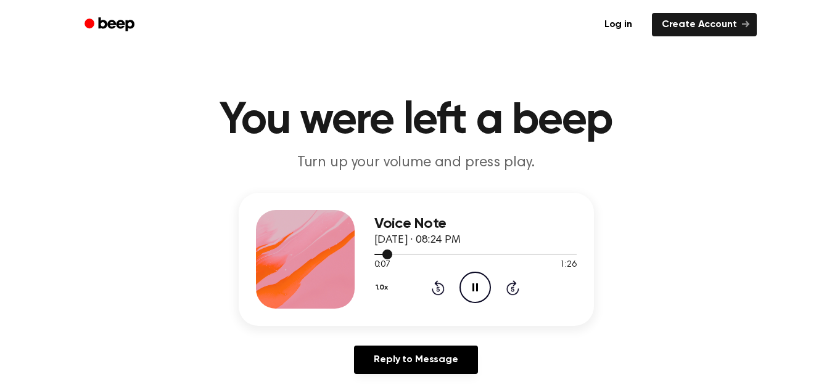 The height and width of the screenshot is (385, 832). What do you see at coordinates (568, 265) in the screenshot?
I see `span: 1:26` at bounding box center [568, 265].